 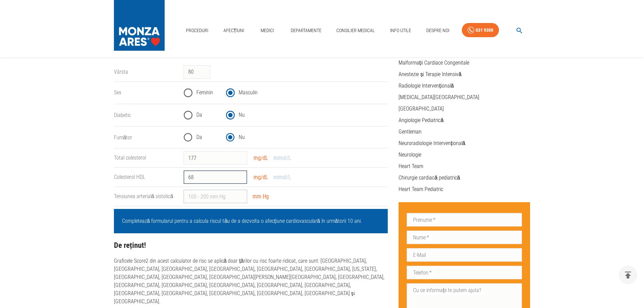 I want to click on a: Chirurgie cardiacă pediatrică, so click(x=429, y=177).